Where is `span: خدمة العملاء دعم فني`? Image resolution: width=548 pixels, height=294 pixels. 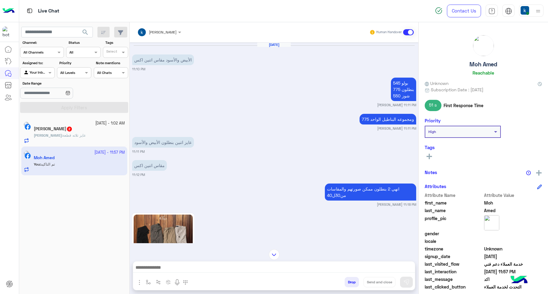 span: خدمة العملاء دعم فني is located at coordinates (513, 264).